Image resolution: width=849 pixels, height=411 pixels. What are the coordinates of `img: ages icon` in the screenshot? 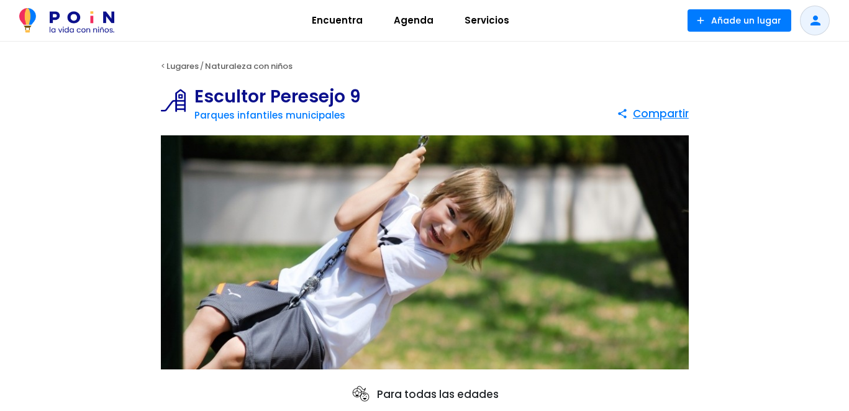 It's located at (361, 395).